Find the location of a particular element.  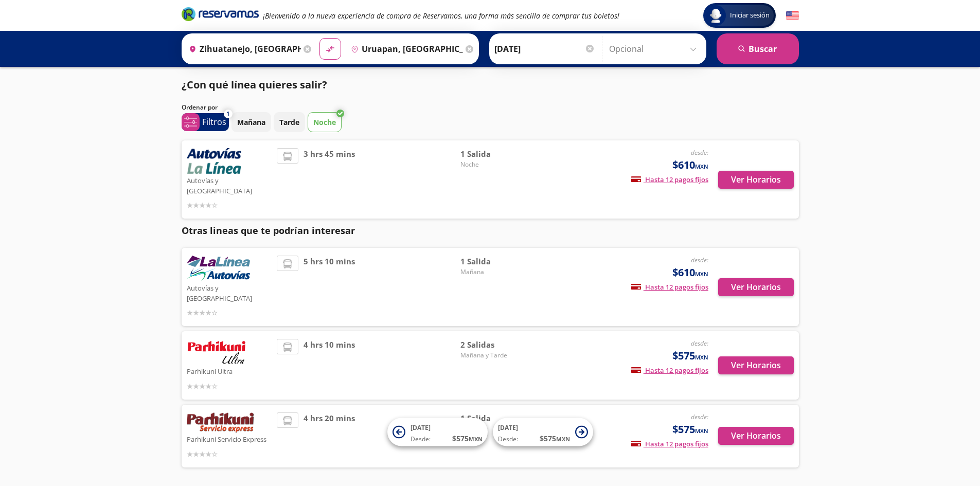

button: Tarde is located at coordinates (290, 122).